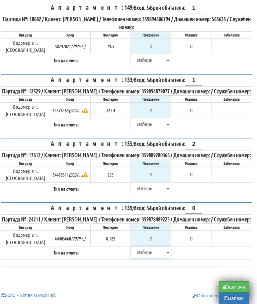 The height and width of the screenshot is (304, 257). What do you see at coordinates (110, 110) in the screenshot?
I see `span: 121.4` at bounding box center [110, 110].